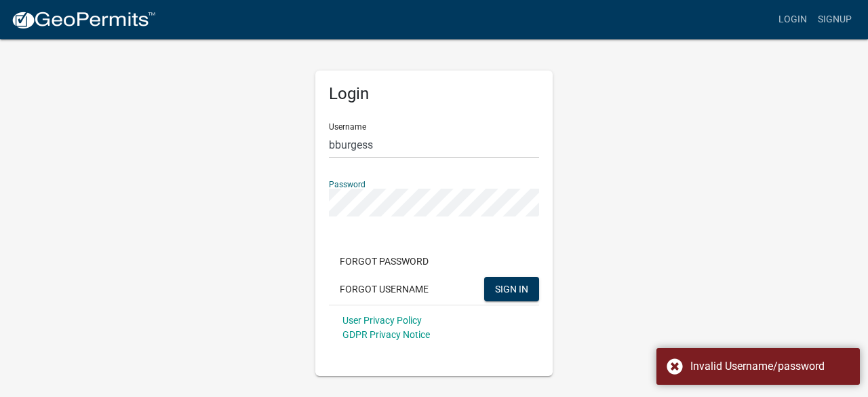  Describe the element at coordinates (770, 366) in the screenshot. I see `div: Invalid Username/password` at that location.